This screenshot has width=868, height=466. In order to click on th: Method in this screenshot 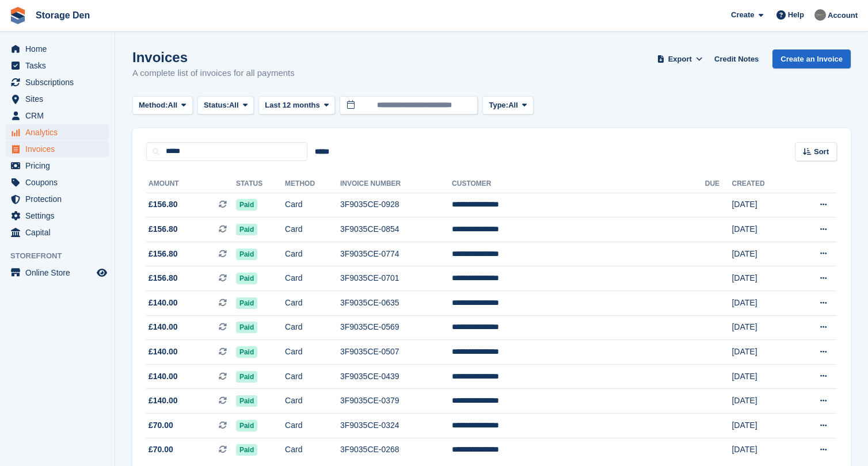, I will do `click(313, 184)`.